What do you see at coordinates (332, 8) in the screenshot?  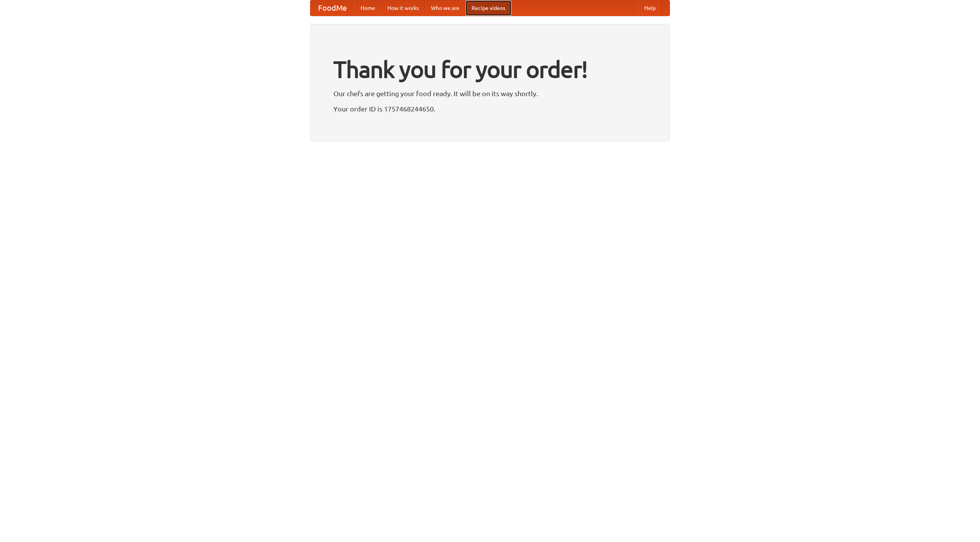 I see `a: FoodMe` at bounding box center [332, 8].